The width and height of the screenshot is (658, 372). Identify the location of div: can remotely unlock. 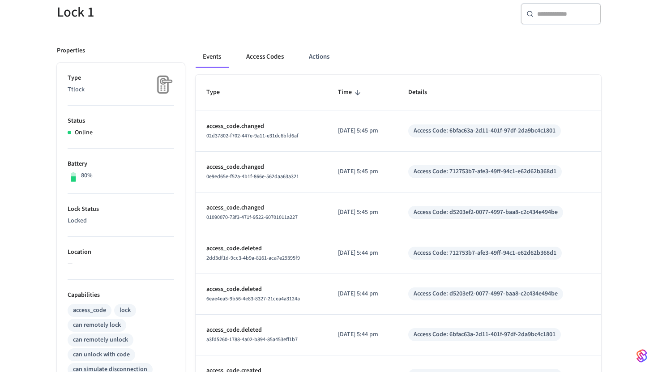
(100, 340).